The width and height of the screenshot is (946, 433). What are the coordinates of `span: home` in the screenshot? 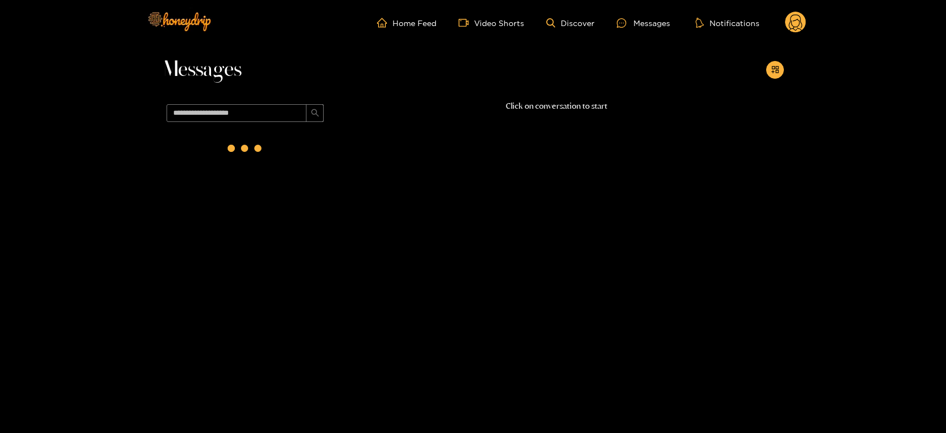 It's located at (385, 23).